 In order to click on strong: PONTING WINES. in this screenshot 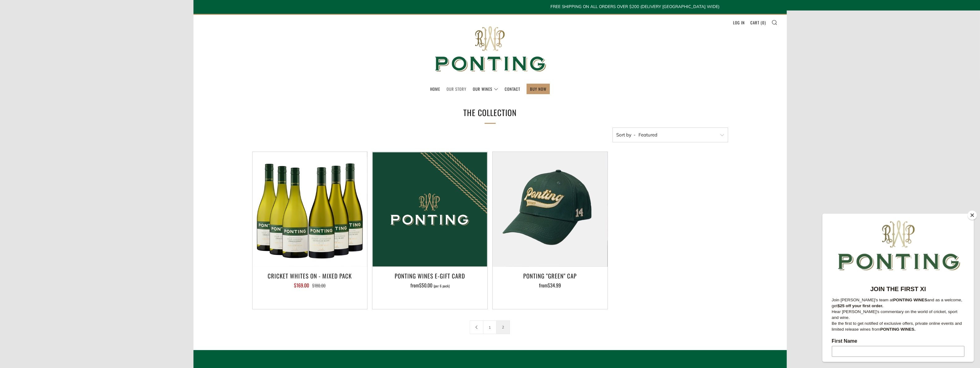, I will do `click(75, 116)`.